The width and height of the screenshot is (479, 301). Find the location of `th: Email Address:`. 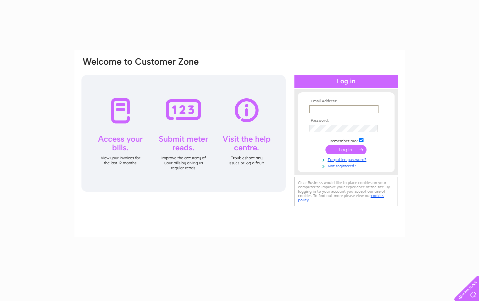

th: Email Address: is located at coordinates (346, 101).